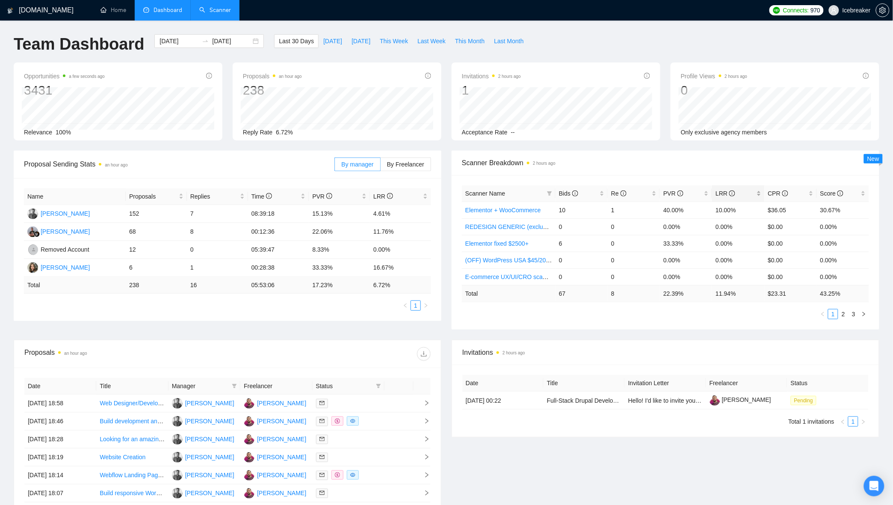 This screenshot has height=505, width=893. I want to click on img: MH, so click(33, 267).